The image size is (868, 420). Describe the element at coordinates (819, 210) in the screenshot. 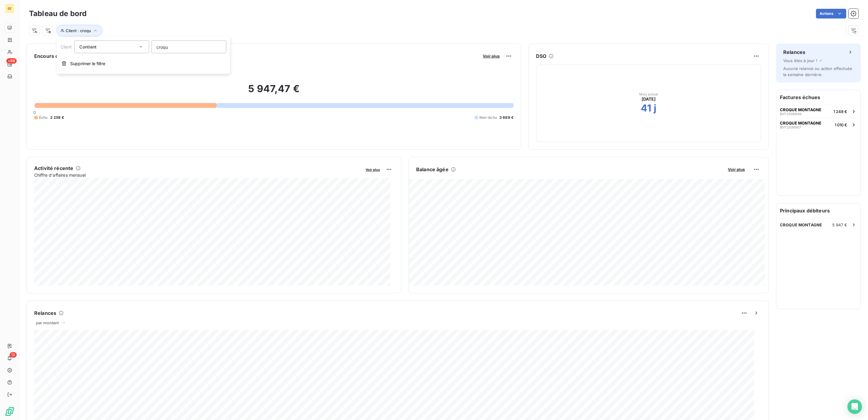

I see `h6: Principaux débiteurs` at that location.